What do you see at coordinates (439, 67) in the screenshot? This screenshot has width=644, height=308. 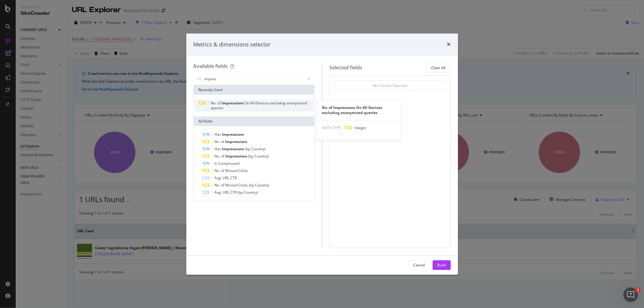 I see `button: Clear All` at bounding box center [439, 67].